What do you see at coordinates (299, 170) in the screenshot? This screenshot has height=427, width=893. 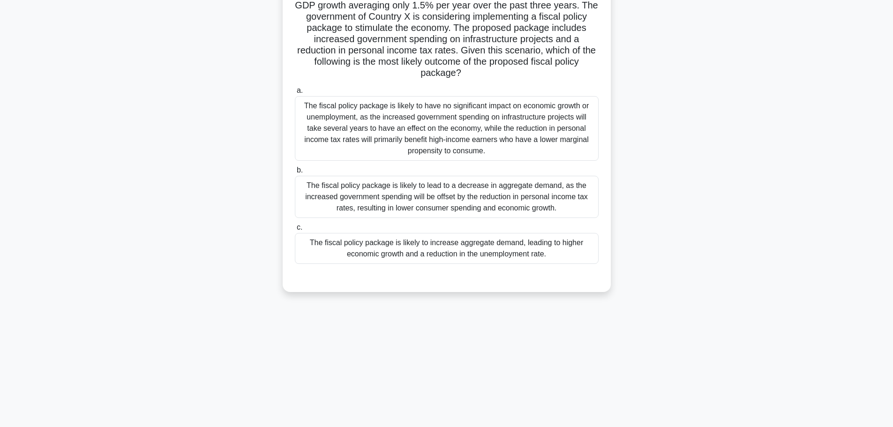 I see `span: b.` at bounding box center [299, 170].